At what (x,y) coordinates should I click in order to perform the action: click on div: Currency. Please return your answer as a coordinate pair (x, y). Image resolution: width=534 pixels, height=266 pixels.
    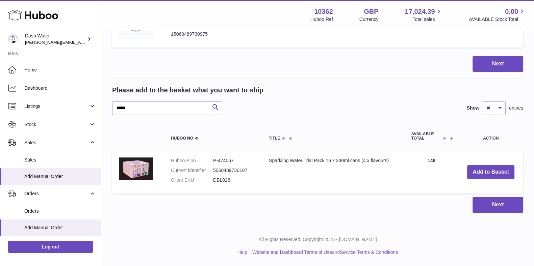
    Looking at the image, I should click on (369, 19).